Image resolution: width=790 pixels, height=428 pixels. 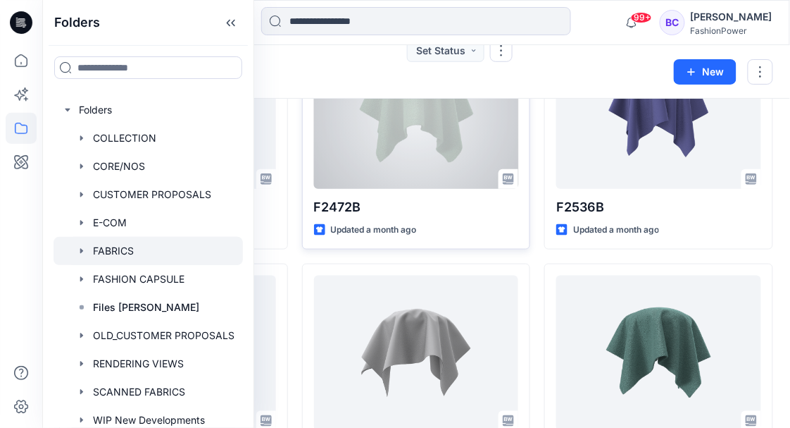 I want to click on p: F2536B, so click(x=659, y=207).